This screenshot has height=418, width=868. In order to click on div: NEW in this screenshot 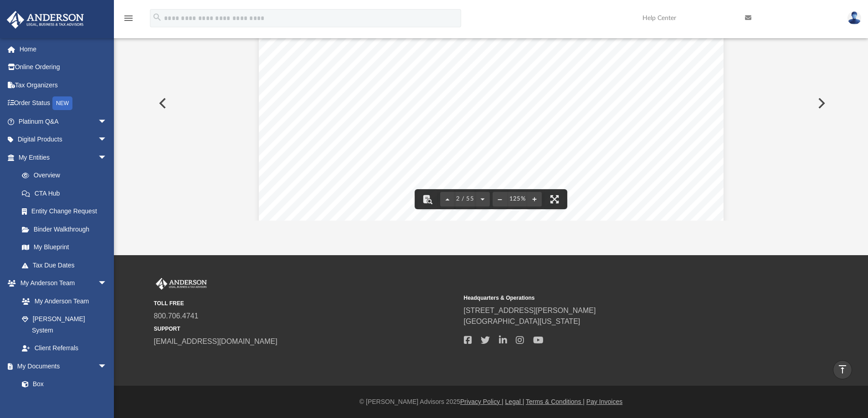, I will do `click(62, 103)`.